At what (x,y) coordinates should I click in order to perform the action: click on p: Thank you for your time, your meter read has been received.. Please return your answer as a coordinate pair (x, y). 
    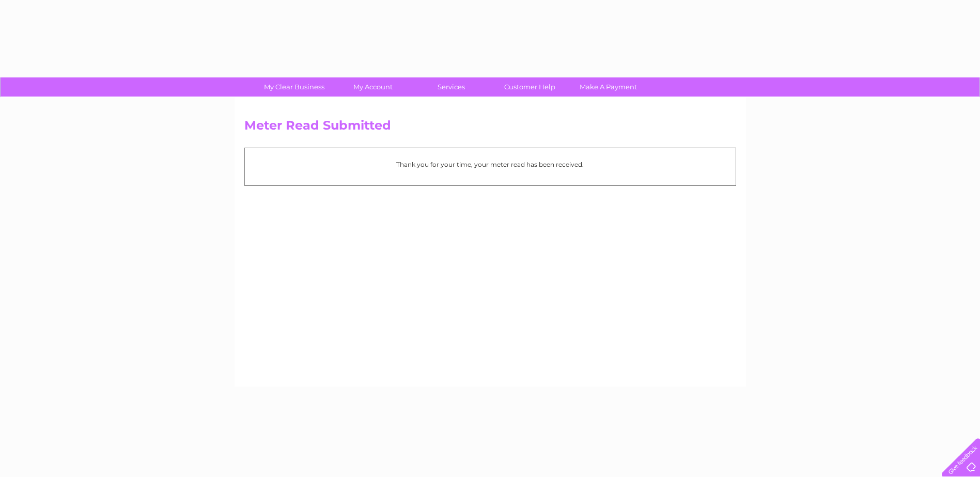
    Looking at the image, I should click on (490, 164).